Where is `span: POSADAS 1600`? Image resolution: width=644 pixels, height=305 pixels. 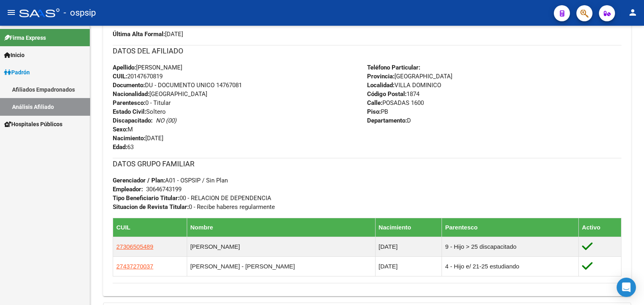
span: POSADAS 1600 is located at coordinates (395, 103).